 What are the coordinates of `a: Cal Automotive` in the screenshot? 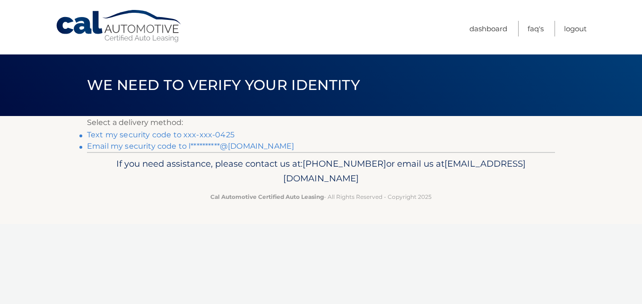 It's located at (119, 26).